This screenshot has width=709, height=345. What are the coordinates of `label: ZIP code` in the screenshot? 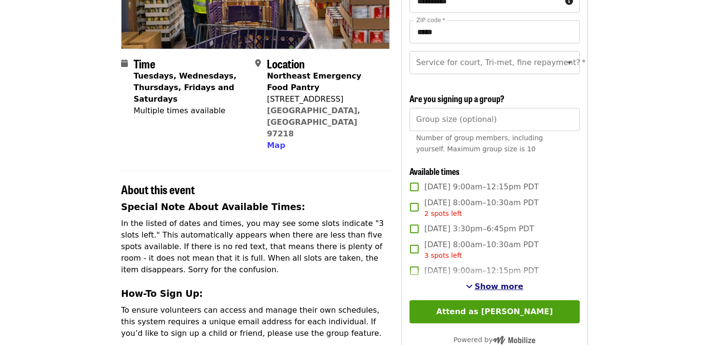 It's located at (430, 20).